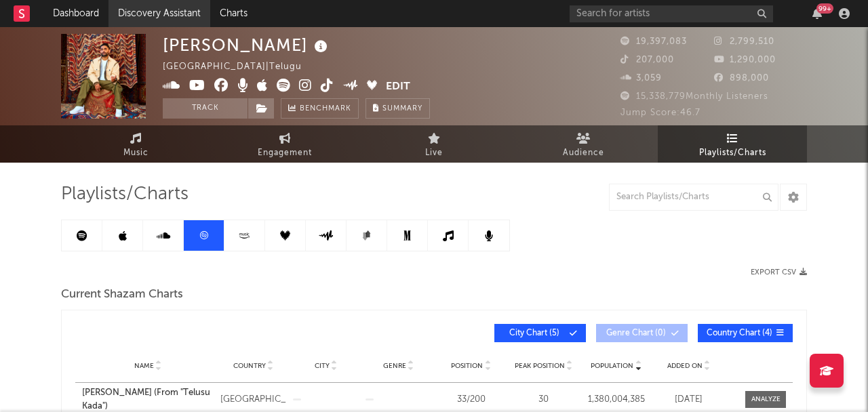  Describe the element at coordinates (534, 334) in the screenshot. I see `span: City Chart ( 5 )` at that location.